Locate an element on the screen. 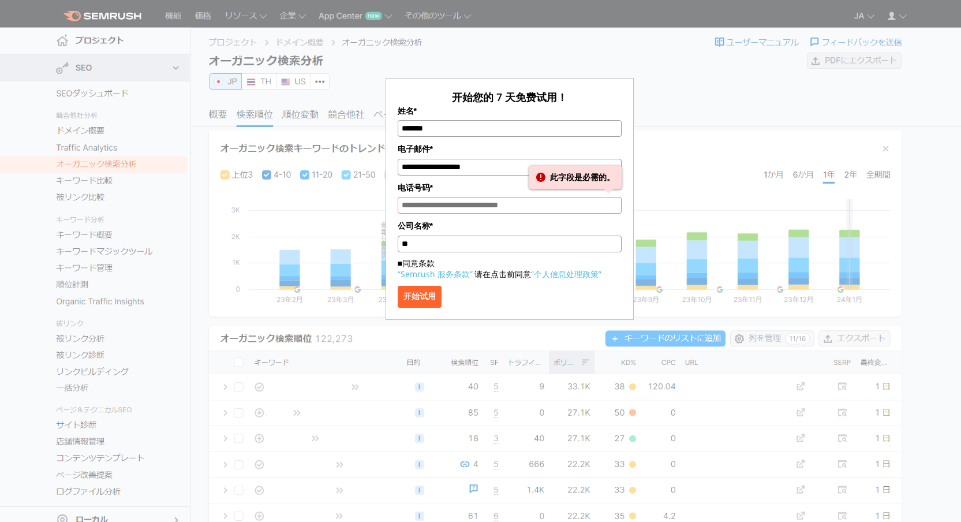  font: “Semrush 服务条款” is located at coordinates (435, 274).